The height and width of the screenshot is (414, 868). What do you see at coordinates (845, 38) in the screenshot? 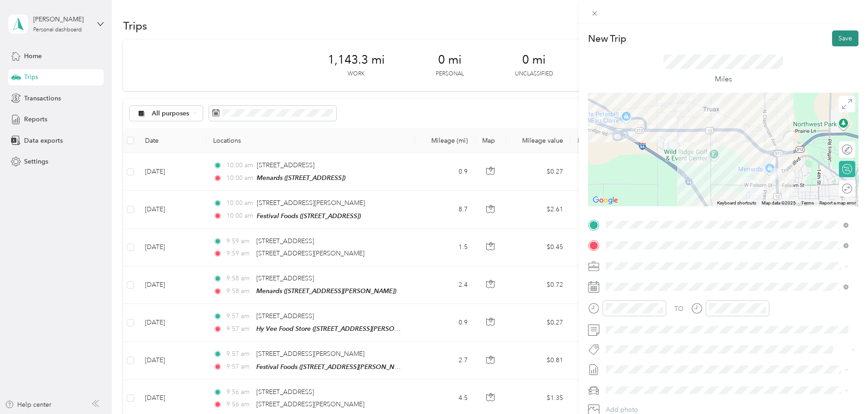
I see `button: Save` at bounding box center [845, 38].